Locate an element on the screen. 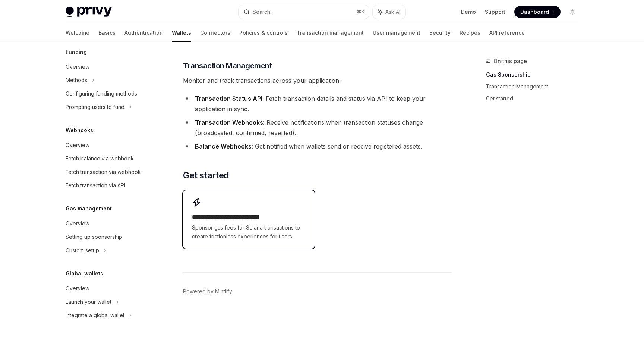 This screenshot has height=337, width=644. div: Methods is located at coordinates (77, 80).